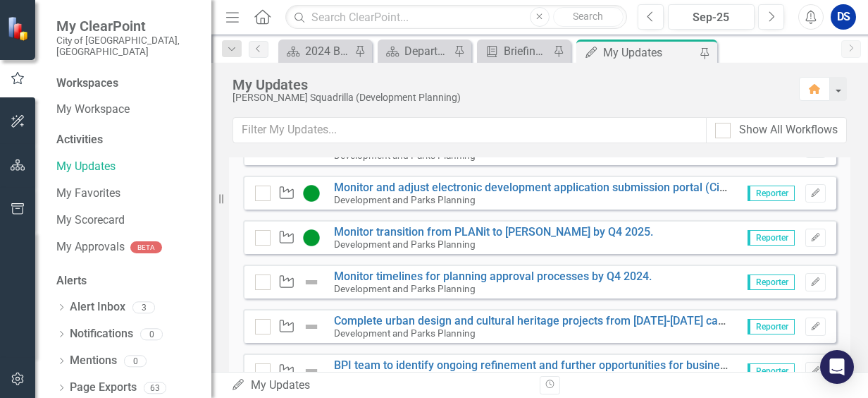  Describe the element at coordinates (455, 17) in the screenshot. I see `input: Search ClearPoint...` at that location.